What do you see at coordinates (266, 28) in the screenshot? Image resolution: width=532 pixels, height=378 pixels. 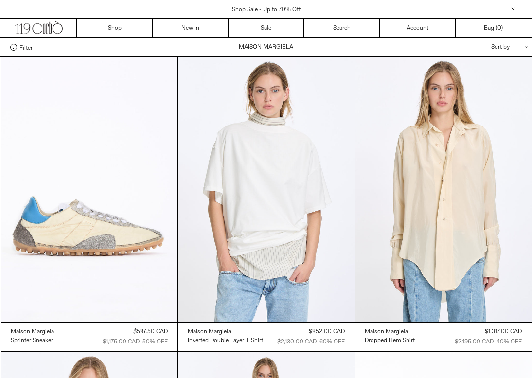 I see `a: Sale` at bounding box center [266, 28].